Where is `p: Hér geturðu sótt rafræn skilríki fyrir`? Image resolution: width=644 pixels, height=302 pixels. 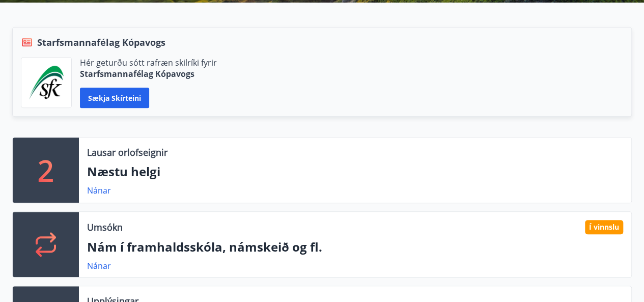
p: Hér geturðu sótt rafræn skilríki fyrir is located at coordinates (148, 63).